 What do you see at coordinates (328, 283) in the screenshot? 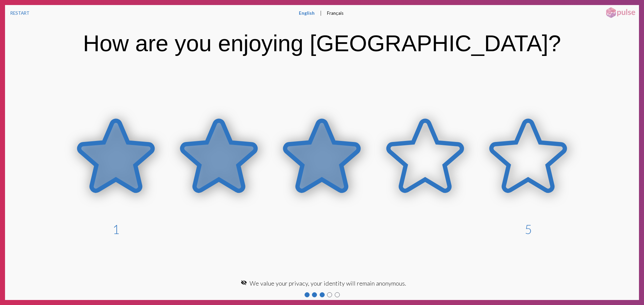
I see `span: We value your privacy, your identity will remain anonymous.` at bounding box center [328, 283].